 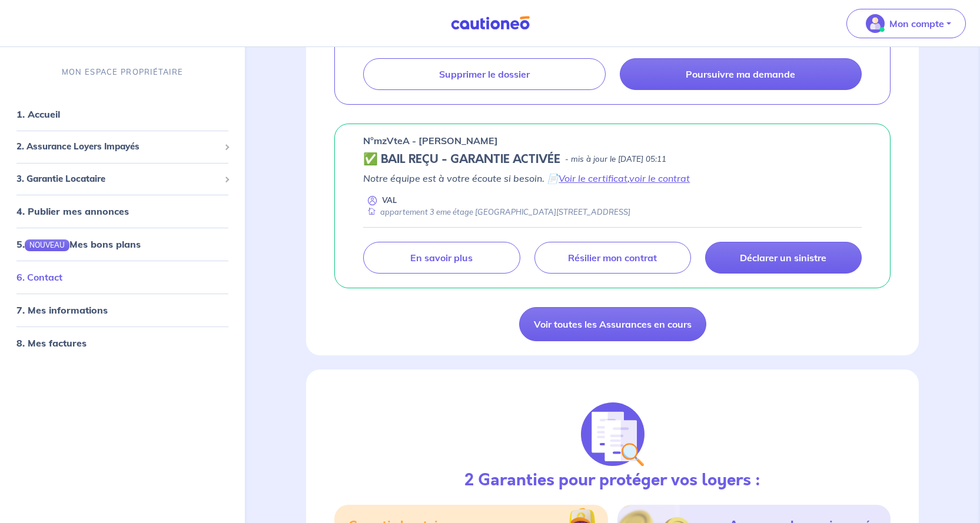 What do you see at coordinates (875, 23) in the screenshot?
I see `img: illu_account_valid_menu.svg` at bounding box center [875, 23].